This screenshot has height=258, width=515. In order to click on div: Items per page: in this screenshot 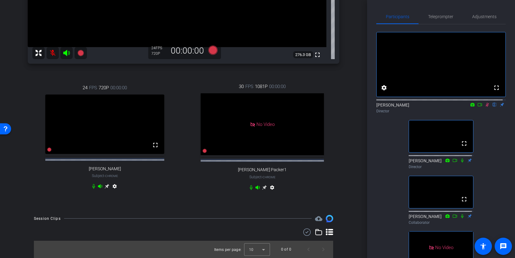, I will do `click(228, 250)`.